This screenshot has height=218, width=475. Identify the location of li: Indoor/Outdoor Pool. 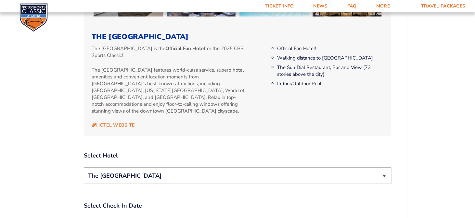
(330, 84).